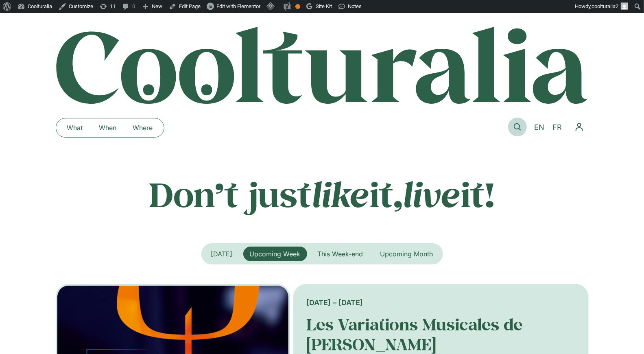 The height and width of the screenshot is (354, 644). What do you see at coordinates (324, 6) in the screenshot?
I see `span: Site Kit` at bounding box center [324, 6].